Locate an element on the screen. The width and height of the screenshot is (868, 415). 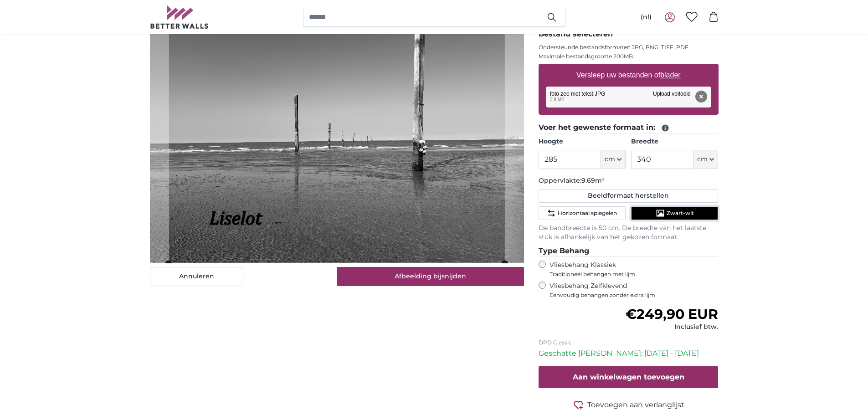
button: Beeldformaat herstellen is located at coordinates (628, 196).